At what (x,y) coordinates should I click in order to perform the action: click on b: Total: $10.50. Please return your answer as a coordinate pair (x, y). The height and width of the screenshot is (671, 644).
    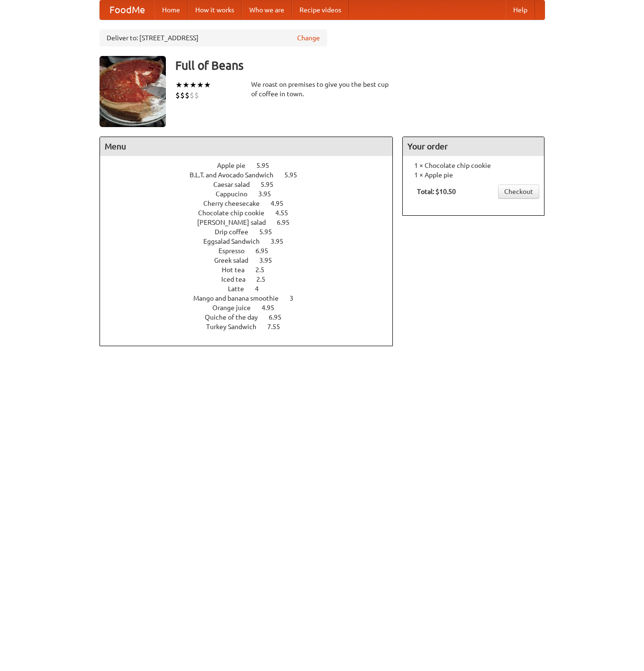
    Looking at the image, I should click on (437, 191).